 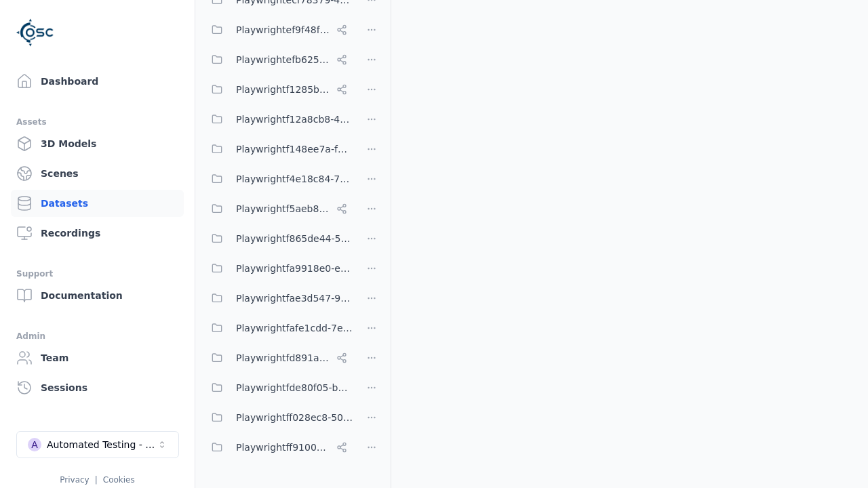 I want to click on a: Privacy, so click(x=74, y=480).